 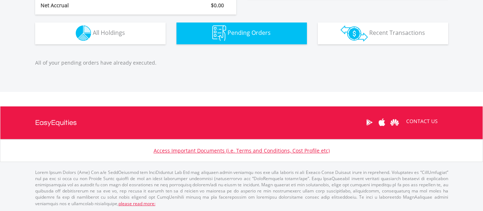 I want to click on button: Pending Orders, so click(x=242, y=33).